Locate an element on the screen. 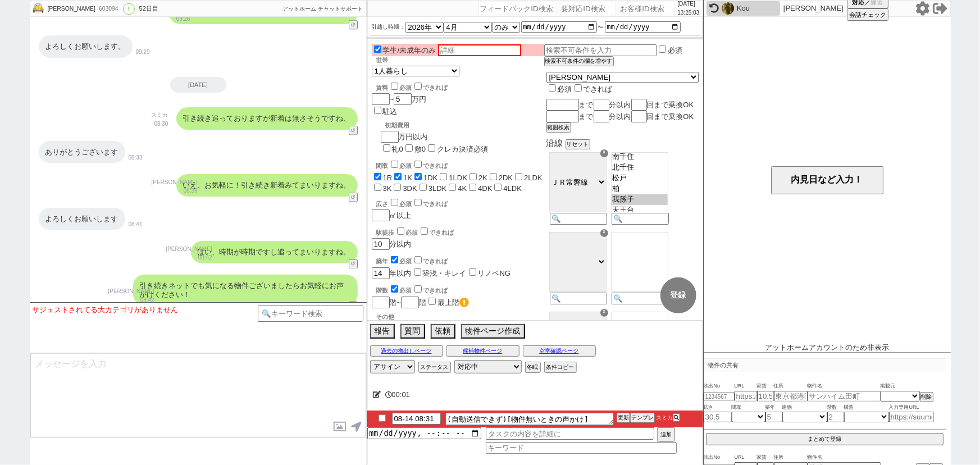  label: 最上階 is located at coordinates (454, 302).